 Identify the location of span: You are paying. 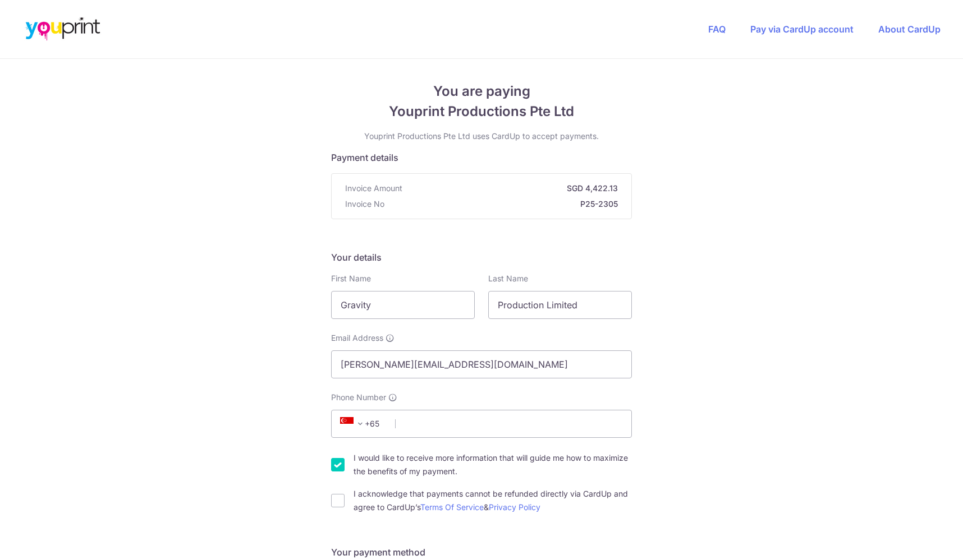
(482, 91).